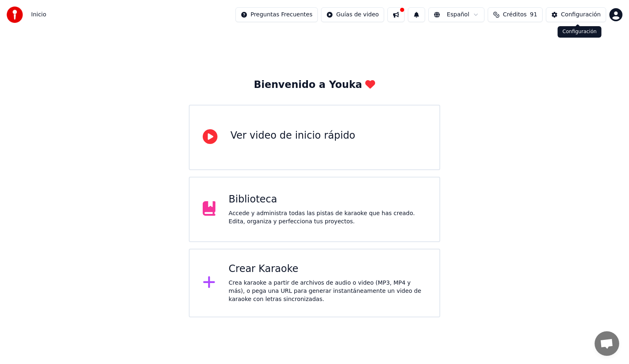 This screenshot has height=364, width=629. I want to click on div: Biblioteca, so click(327, 200).